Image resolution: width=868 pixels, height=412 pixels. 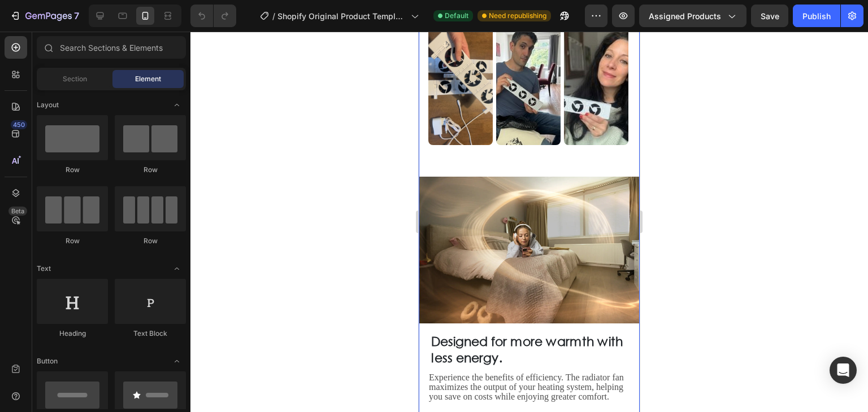 What do you see at coordinates (769, 16) in the screenshot?
I see `button: Save` at bounding box center [769, 16].